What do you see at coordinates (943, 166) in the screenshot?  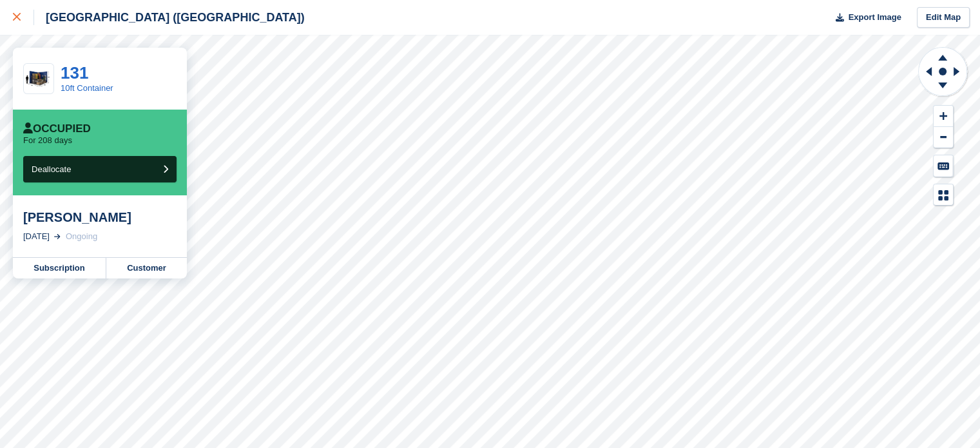 I see `button: Keyboard Shortcuts` at bounding box center [943, 166].